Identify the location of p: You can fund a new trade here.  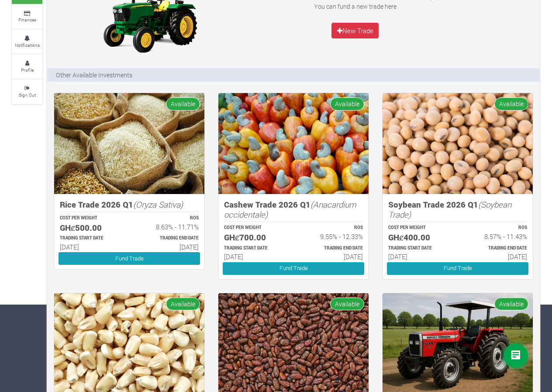
(355, 6).